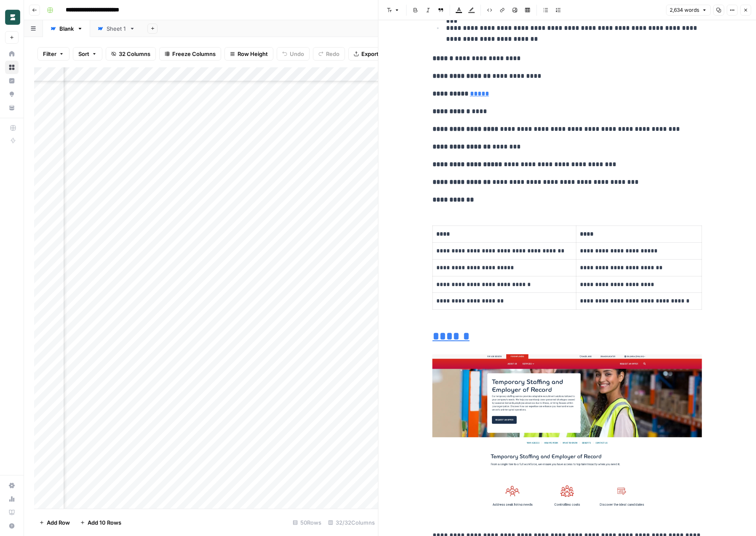  Describe the element at coordinates (88, 54) in the screenshot. I see `button: Sort` at that location.